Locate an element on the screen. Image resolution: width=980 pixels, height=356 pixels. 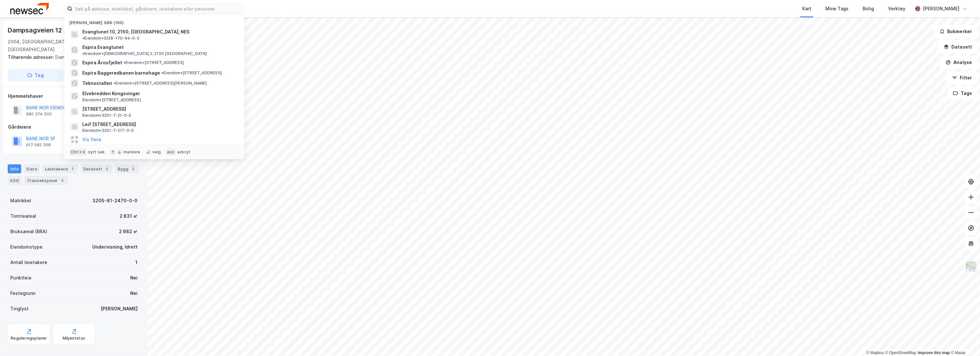
span: Eiendom • 3201-7-21-0-0 is located at coordinates (107, 115).